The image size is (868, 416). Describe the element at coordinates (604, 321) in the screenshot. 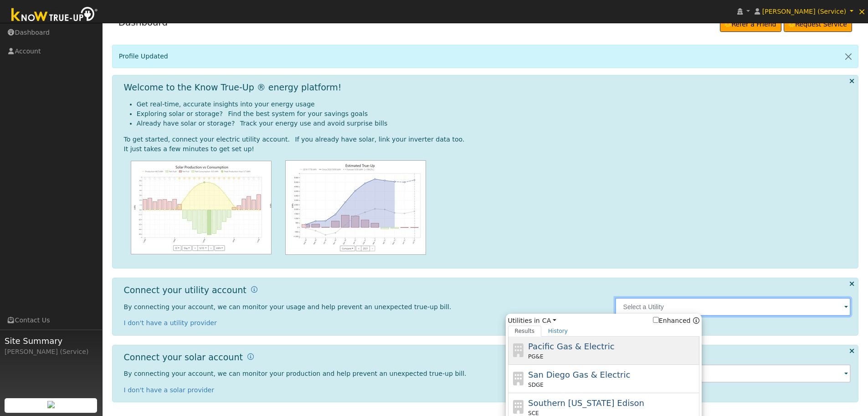

I see `span: Utilities in` at that location.